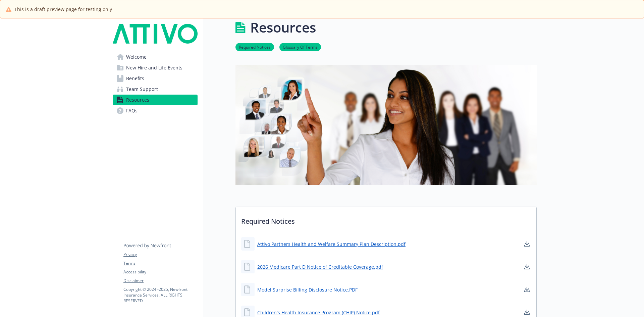  What do you see at coordinates (161, 263) in the screenshot?
I see `a: Terms` at bounding box center [161, 263].